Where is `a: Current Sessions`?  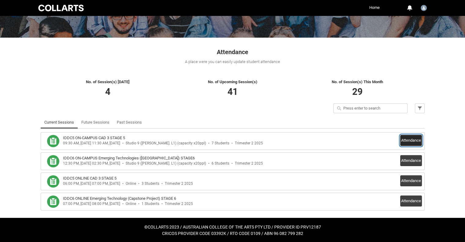 a: Current Sessions is located at coordinates (59, 122).